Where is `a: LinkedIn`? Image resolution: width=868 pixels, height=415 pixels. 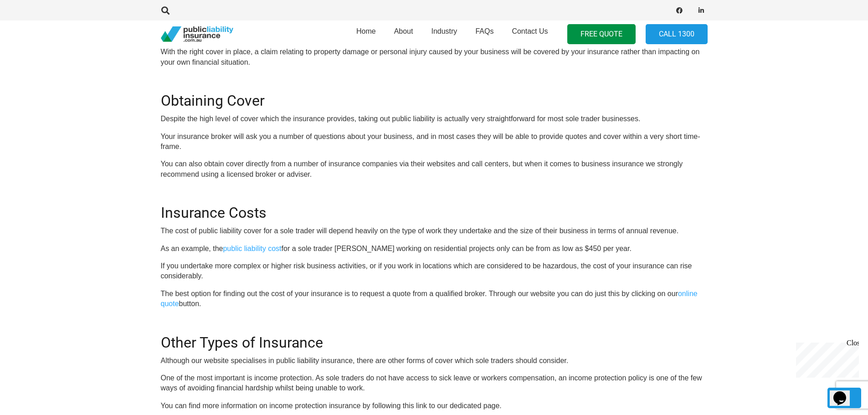 a: LinkedIn is located at coordinates (701, 10).